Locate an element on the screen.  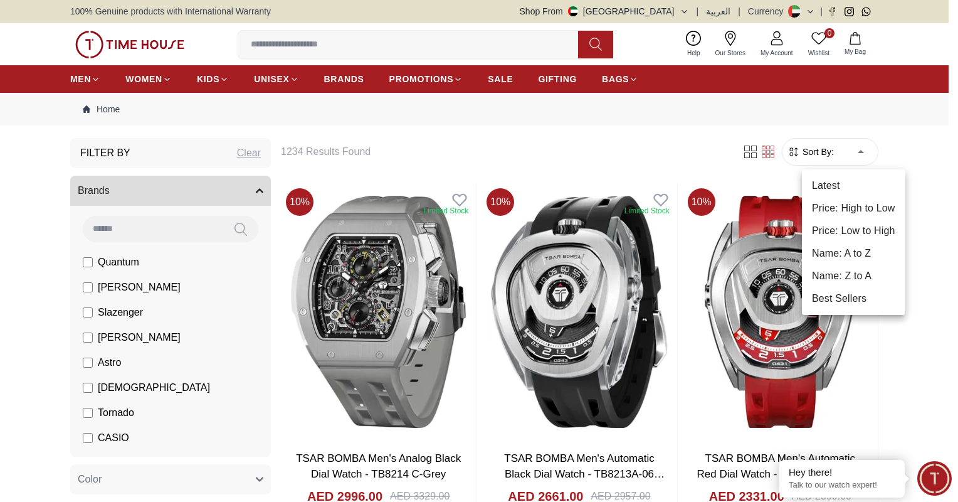
li: Name: A to Z is located at coordinates (854, 253).